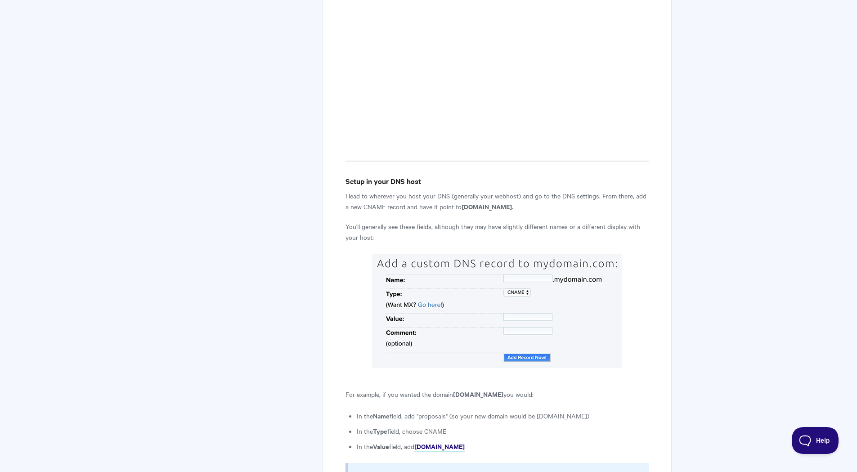 The image size is (857, 472). I want to click on p: For example, if you wanted the domain you would:, so click(496, 394).